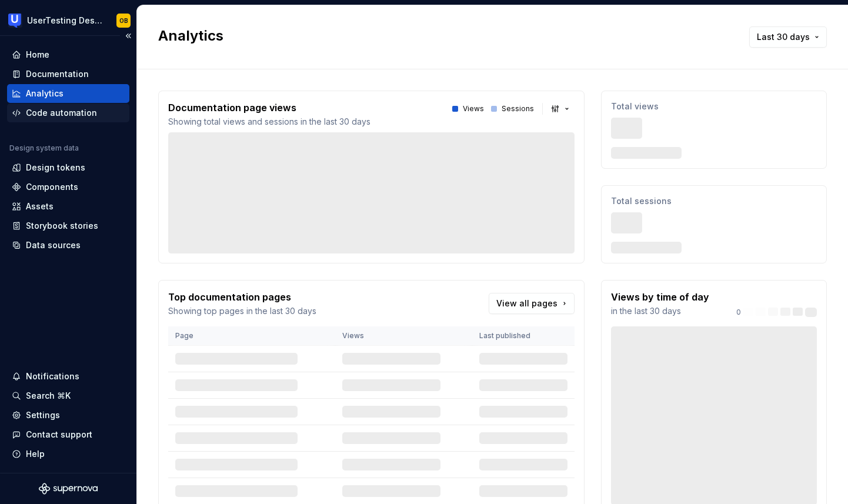 This screenshot has height=504, width=848. Describe the element at coordinates (68, 93) in the screenshot. I see `a: Analytics` at that location.